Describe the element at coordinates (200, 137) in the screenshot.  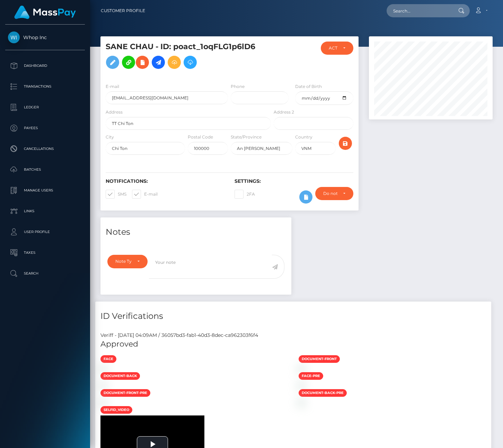
I see `label: Postal Code` at that location.